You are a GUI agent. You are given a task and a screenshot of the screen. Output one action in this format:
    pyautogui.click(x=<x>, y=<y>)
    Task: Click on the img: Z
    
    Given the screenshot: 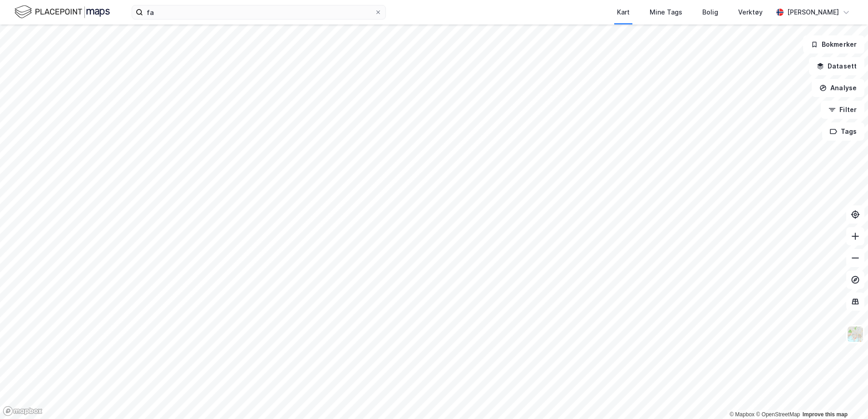 What is the action you would take?
    pyautogui.click(x=855, y=334)
    